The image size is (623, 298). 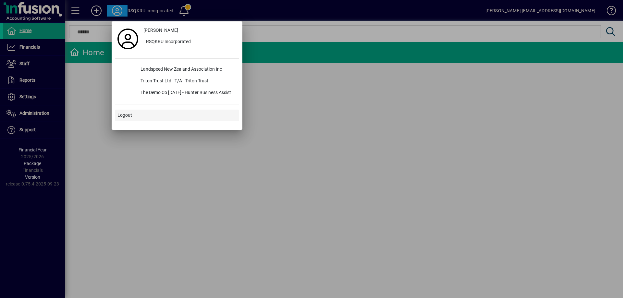 I want to click on button: Landspeed New Zealand Association Inc, so click(x=177, y=70).